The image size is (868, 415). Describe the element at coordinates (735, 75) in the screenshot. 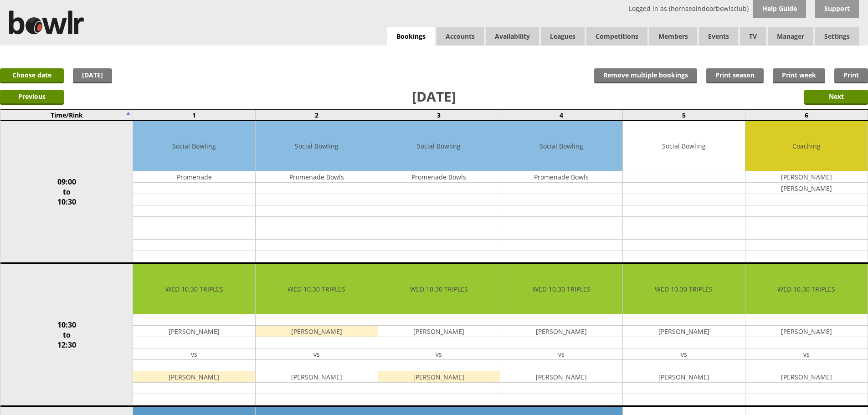

I see `a: Print season` at that location.